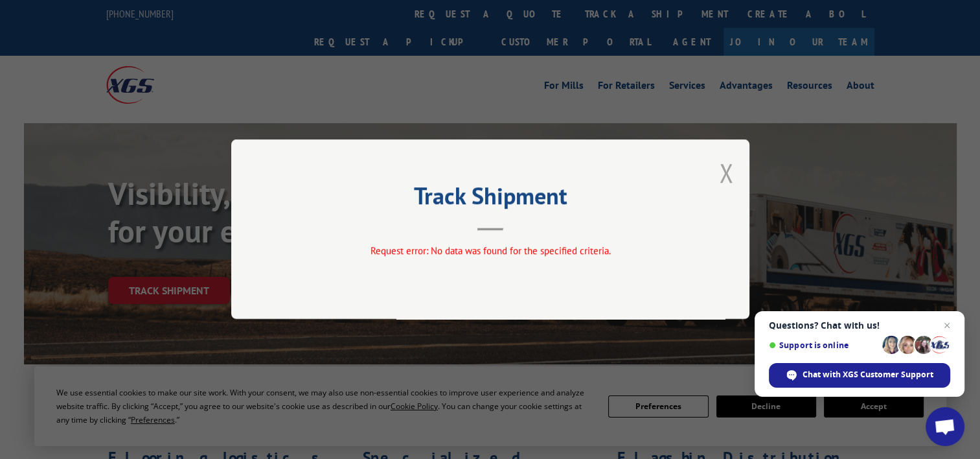  Describe the element at coordinates (860, 325) in the screenshot. I see `span: Questions? Chat with us!` at that location.